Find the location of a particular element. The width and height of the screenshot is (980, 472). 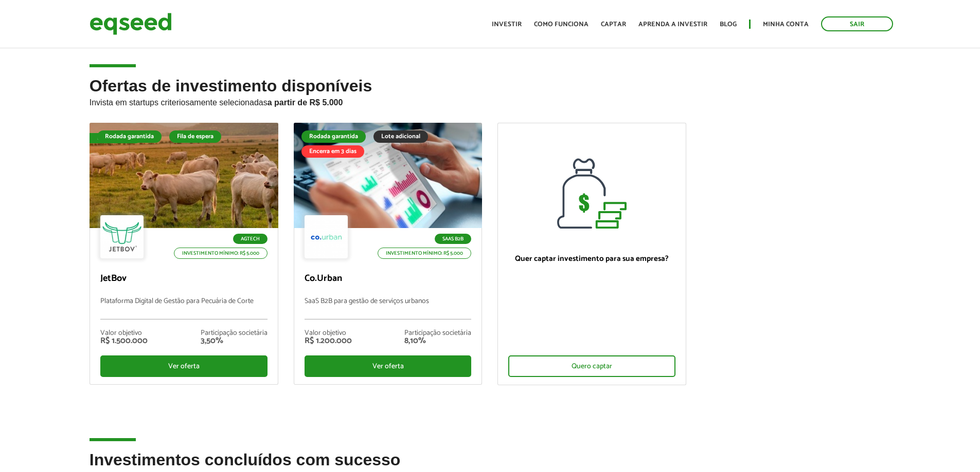

img: EqSeed is located at coordinates (131, 24).